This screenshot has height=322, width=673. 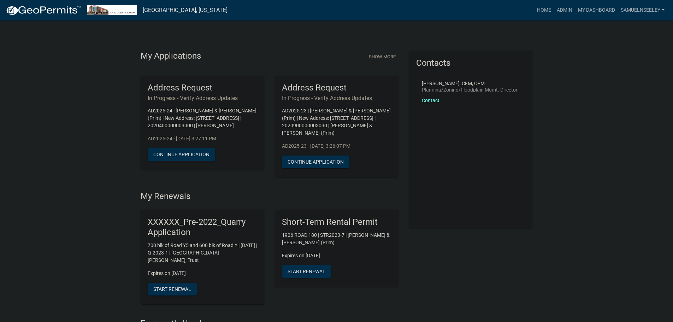 What do you see at coordinates (382, 57) in the screenshot?
I see `button: Show More` at bounding box center [382, 57].